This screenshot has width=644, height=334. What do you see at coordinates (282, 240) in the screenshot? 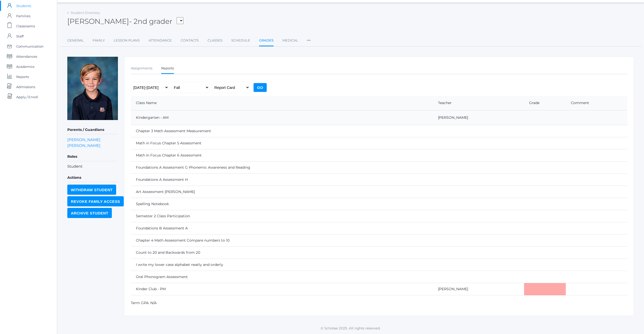
I see `td: Chapter 4 Math Assessment Compare numbers to 10` at bounding box center [282, 240].